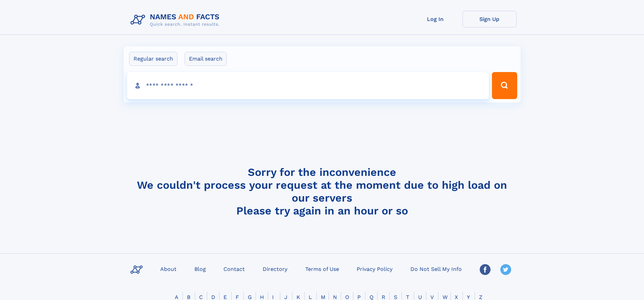  What do you see at coordinates (490, 19) in the screenshot?
I see `a: Sign Up` at bounding box center [490, 19].